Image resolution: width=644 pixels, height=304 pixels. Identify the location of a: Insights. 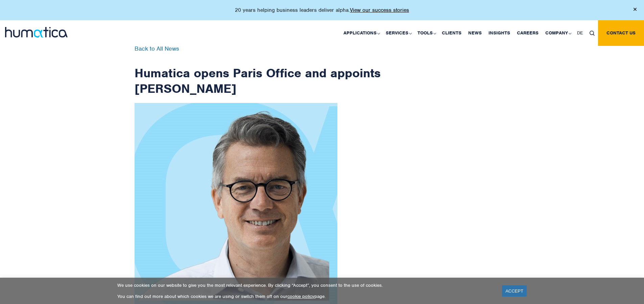
(499, 33).